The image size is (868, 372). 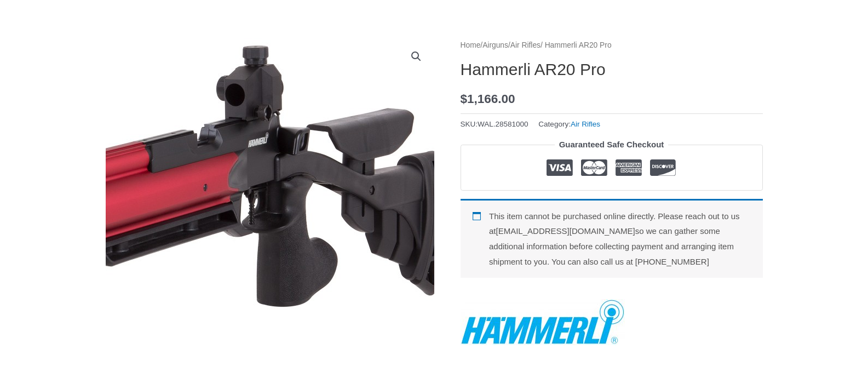 What do you see at coordinates (470, 45) in the screenshot?
I see `a: Home` at bounding box center [470, 45].